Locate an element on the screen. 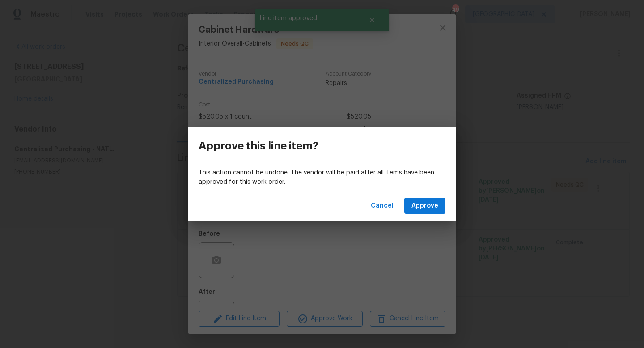  h3: Approve this line item? is located at coordinates (258, 146).